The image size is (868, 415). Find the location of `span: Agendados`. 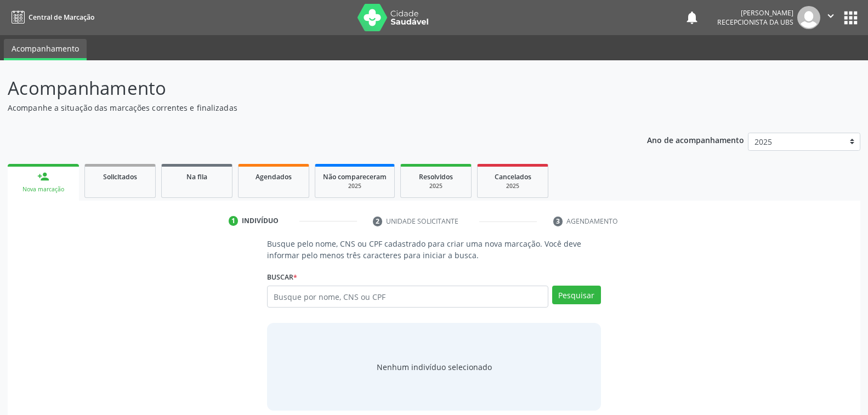

span: Agendados is located at coordinates (273, 177).